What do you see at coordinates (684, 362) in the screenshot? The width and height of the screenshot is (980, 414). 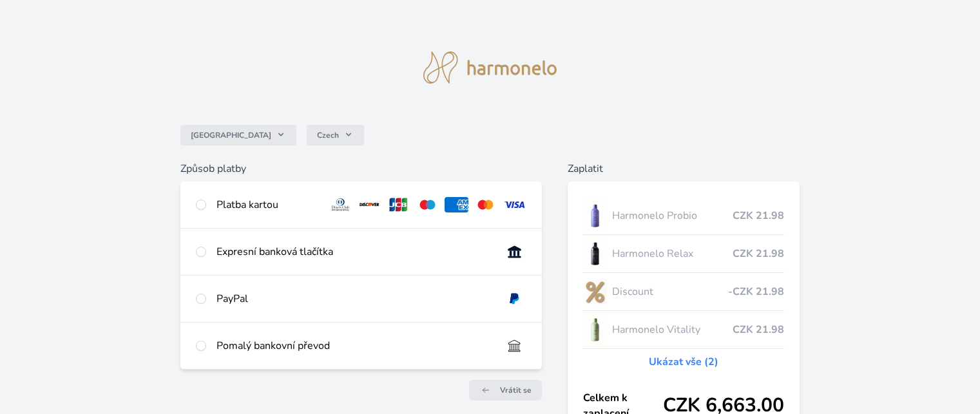 I see `a: Ukázat vše (2)` at bounding box center [684, 362].